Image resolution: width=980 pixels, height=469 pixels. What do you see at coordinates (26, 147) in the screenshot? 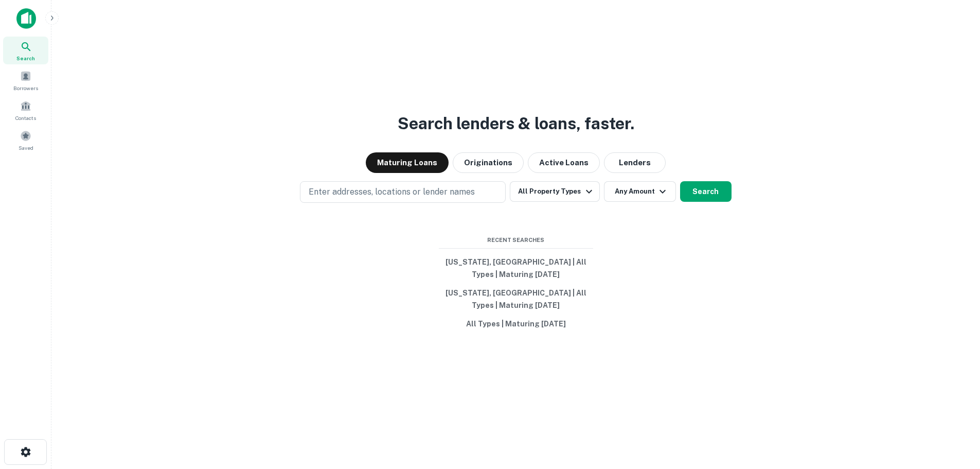
I see `span: Saved` at bounding box center [26, 147].